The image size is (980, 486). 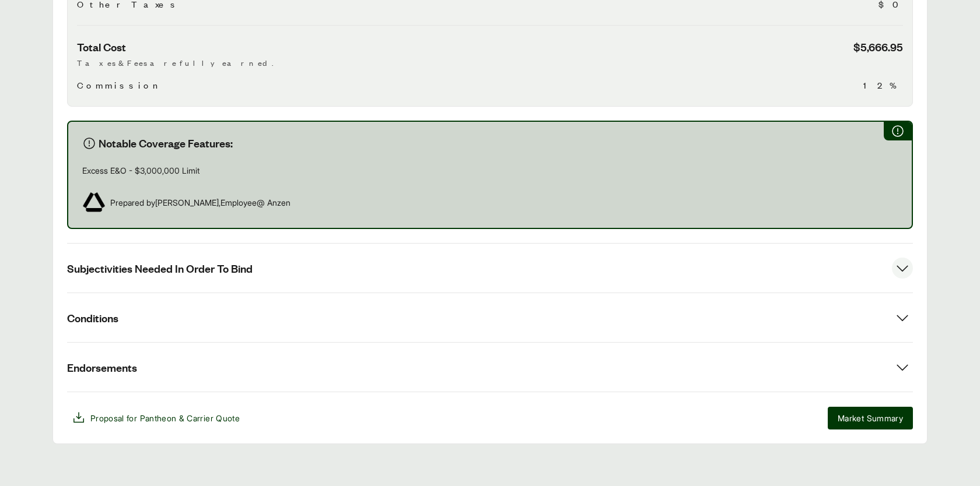 I want to click on button: Conditions, so click(x=490, y=317).